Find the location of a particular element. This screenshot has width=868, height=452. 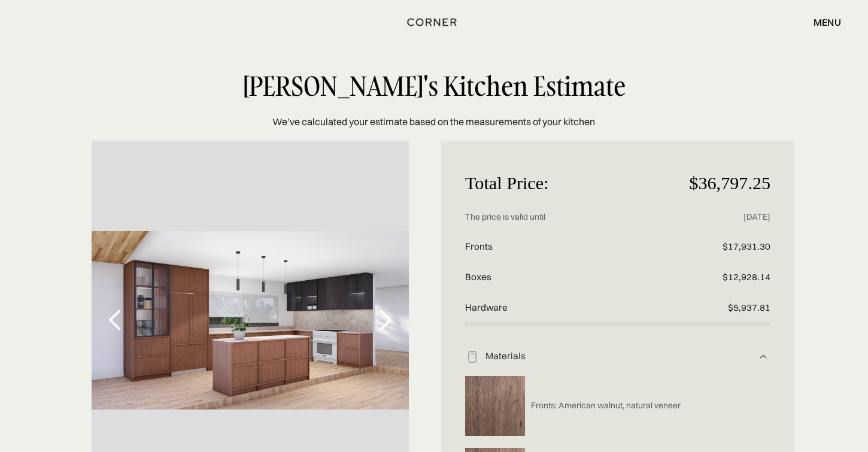

p: The price is valid until is located at coordinates (567, 216).